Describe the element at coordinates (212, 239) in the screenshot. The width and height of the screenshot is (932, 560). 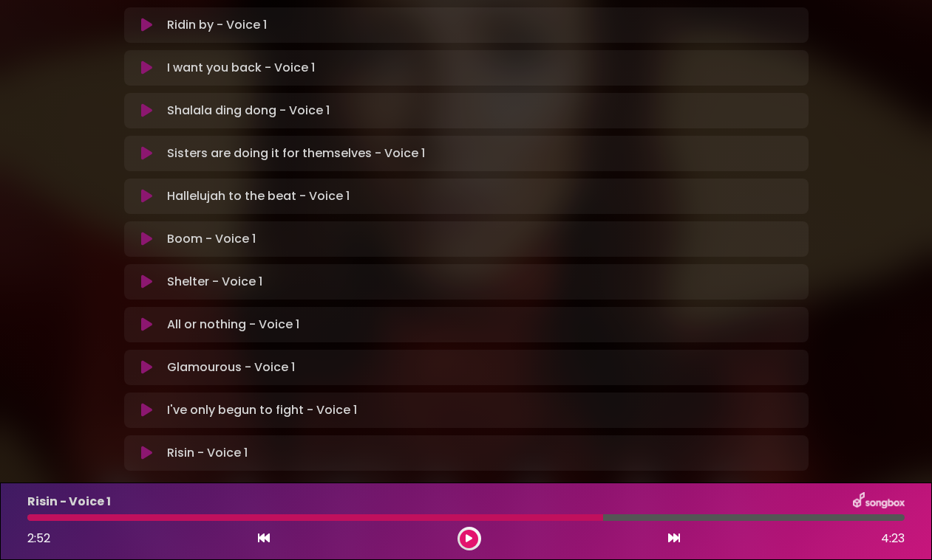
I see `p: Boom - Voice 1` at that location.